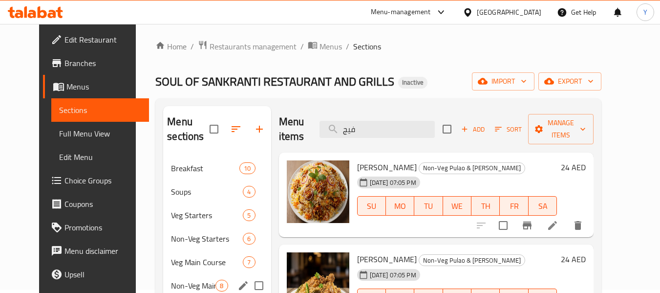 The height and width of the screenshot is (293, 660). Describe the element at coordinates (428, 206) in the screenshot. I see `button: TU` at that location.